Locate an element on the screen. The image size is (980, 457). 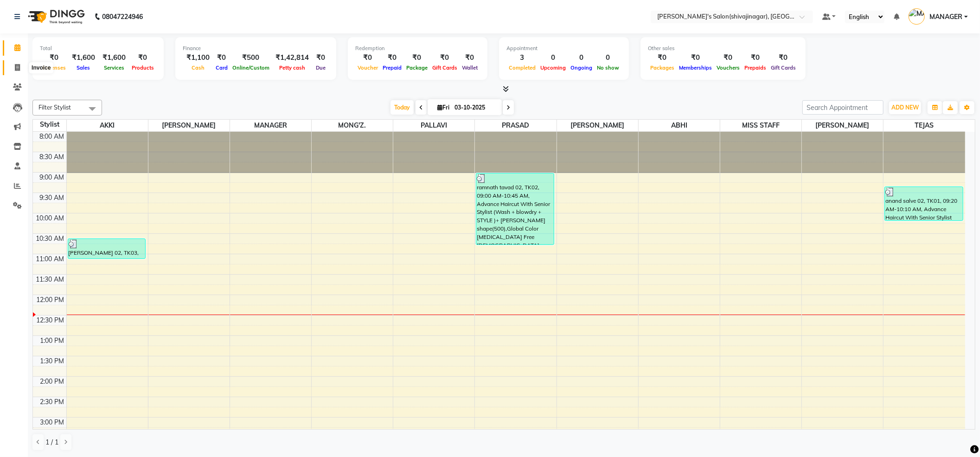
span: Prepaids is located at coordinates (755, 68).